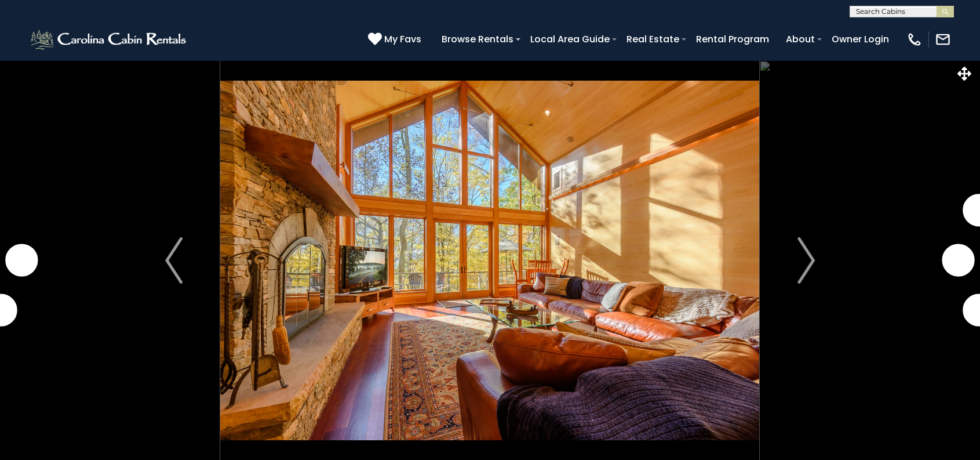 Image resolution: width=980 pixels, height=460 pixels. Describe the element at coordinates (914, 40) in the screenshot. I see `img: phone-regular-white.png` at that location.